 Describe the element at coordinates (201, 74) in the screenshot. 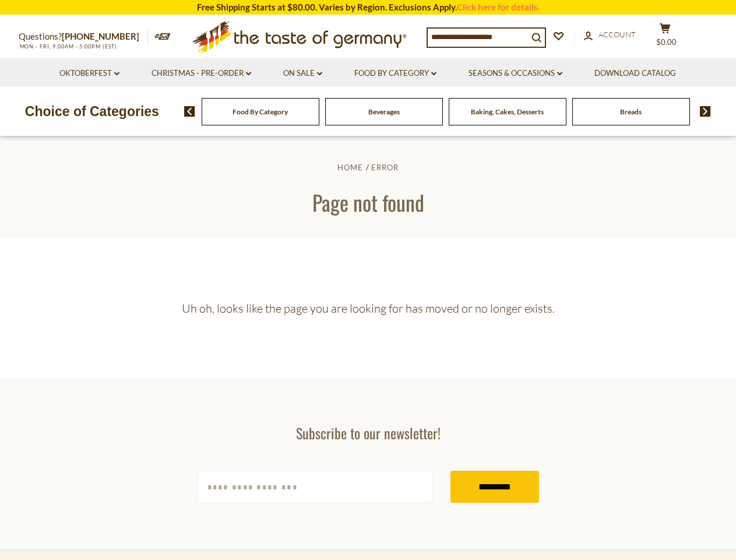

I see `a: Christmas - PRE-ORDER` at that location.